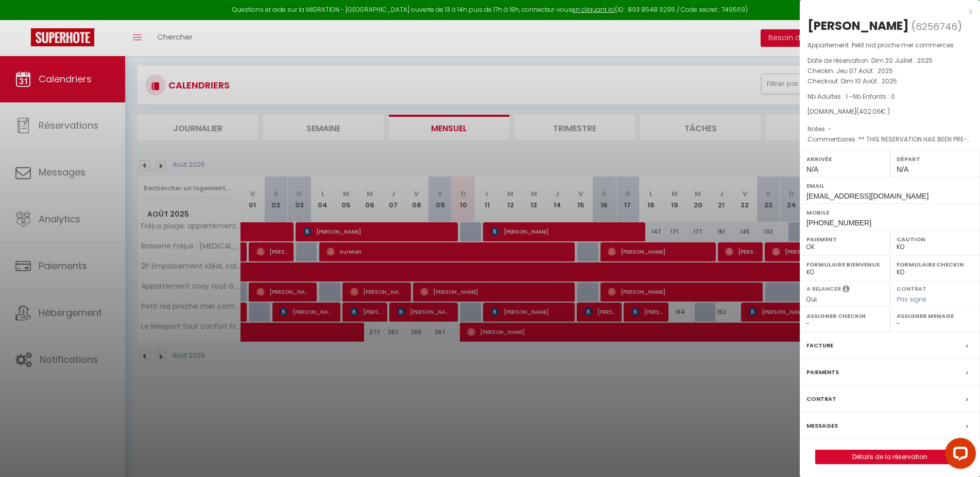 Image resolution: width=980 pixels, height=477 pixels. What do you see at coordinates (935, 159) in the screenshot?
I see `label: Départ` at bounding box center [935, 159].